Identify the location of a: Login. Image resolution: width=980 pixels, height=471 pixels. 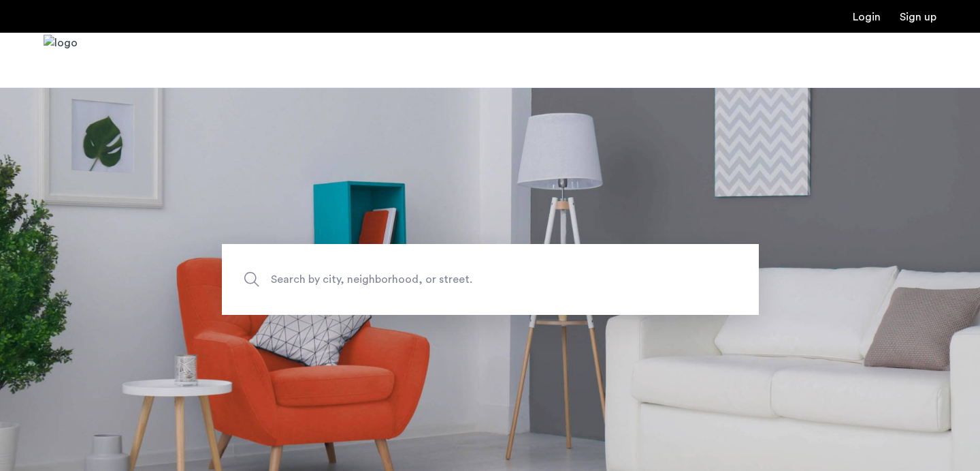
(867, 17).